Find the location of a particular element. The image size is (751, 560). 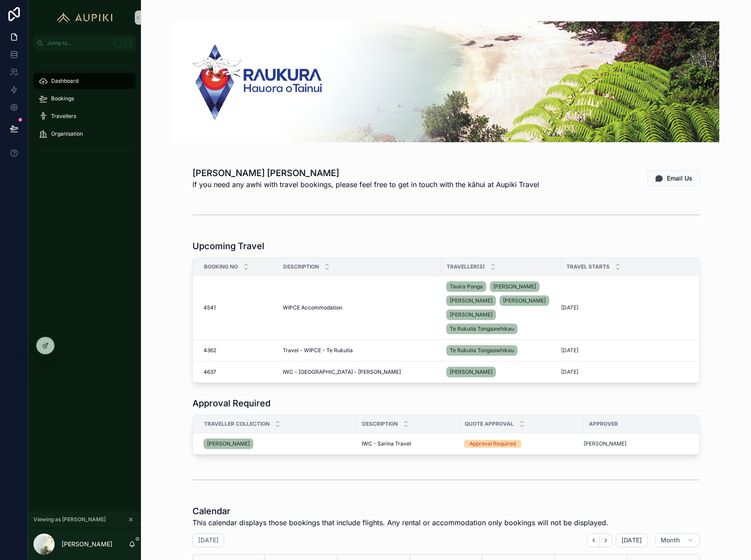

span: If you need any awhi with travel bookings, please feel free to get in touch with the kāhui at Aup... is located at coordinates (366, 184).